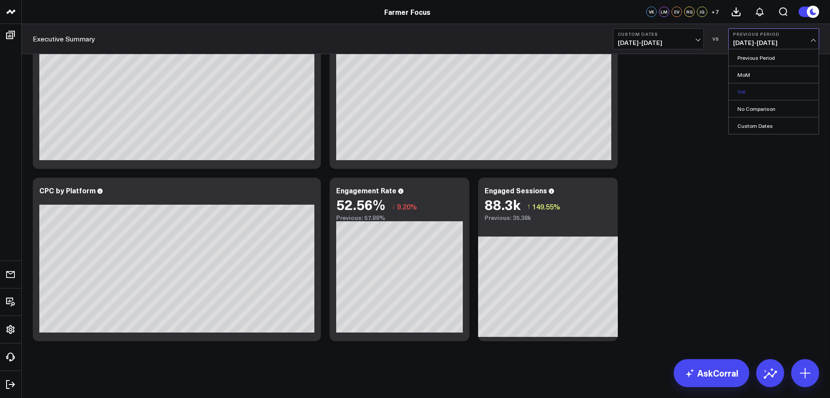 This screenshot has width=830, height=398. What do you see at coordinates (716, 39) in the screenshot?
I see `div: VS` at bounding box center [716, 39].